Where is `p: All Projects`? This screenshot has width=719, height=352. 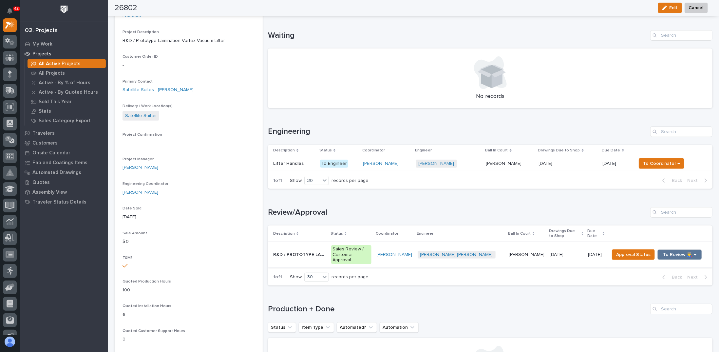 p: All Projects is located at coordinates (52, 73).